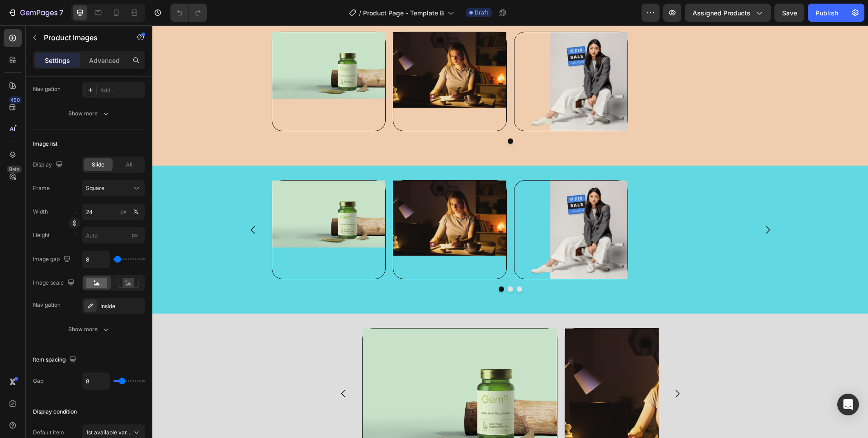 This screenshot has height=438, width=868. Describe the element at coordinates (789, 12) in the screenshot. I see `span: Save` at that location.